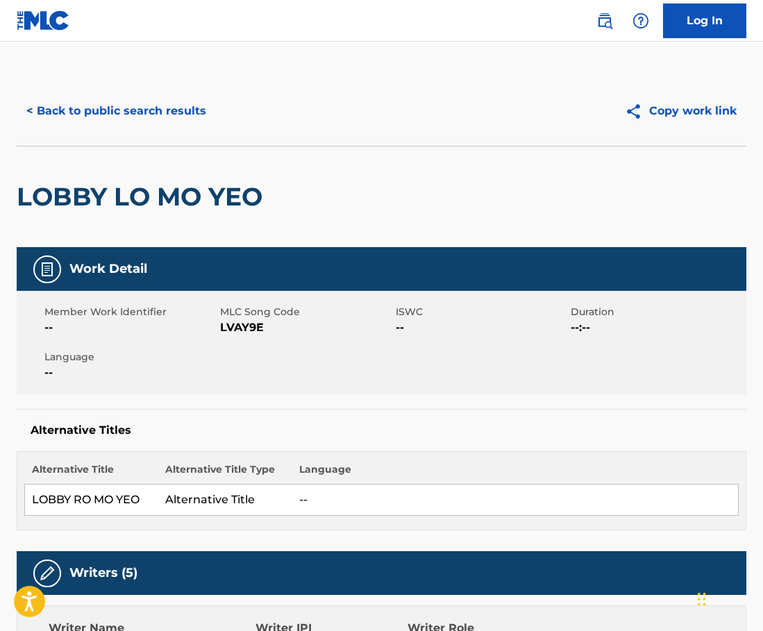 Image resolution: width=763 pixels, height=631 pixels. Describe the element at coordinates (704, 21) in the screenshot. I see `a: Log In` at that location.